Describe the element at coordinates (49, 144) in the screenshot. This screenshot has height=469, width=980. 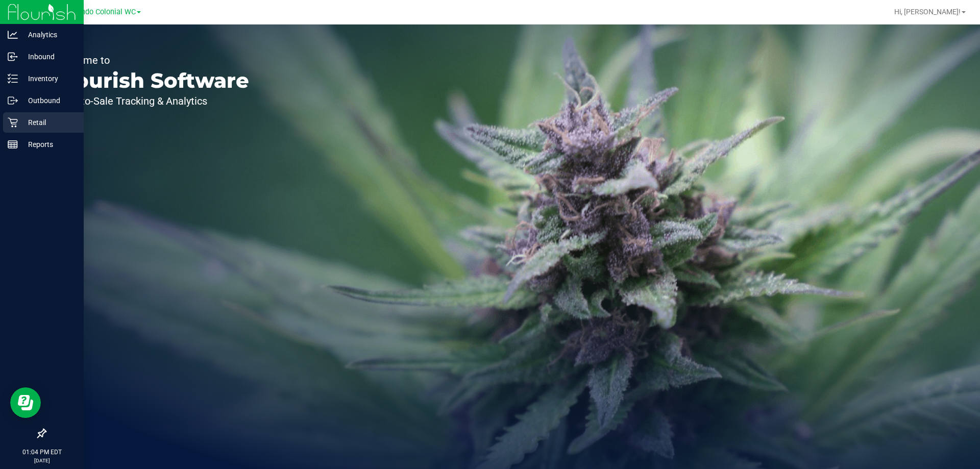
I see `p: Reports` at that location.